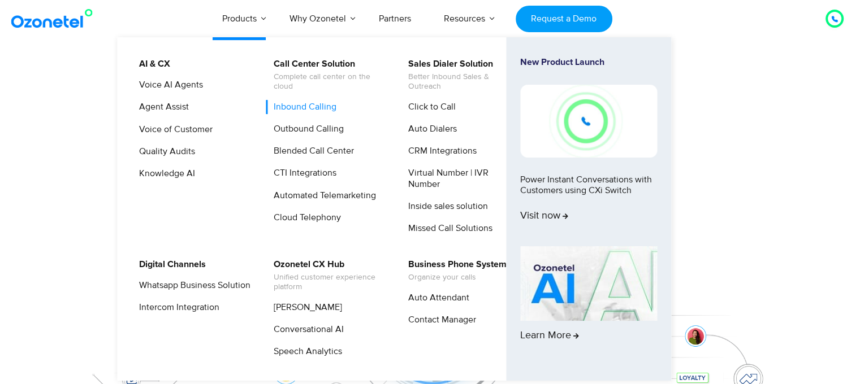 The width and height of the screenshot is (860, 384). I want to click on a: Click to Call, so click(429, 107).